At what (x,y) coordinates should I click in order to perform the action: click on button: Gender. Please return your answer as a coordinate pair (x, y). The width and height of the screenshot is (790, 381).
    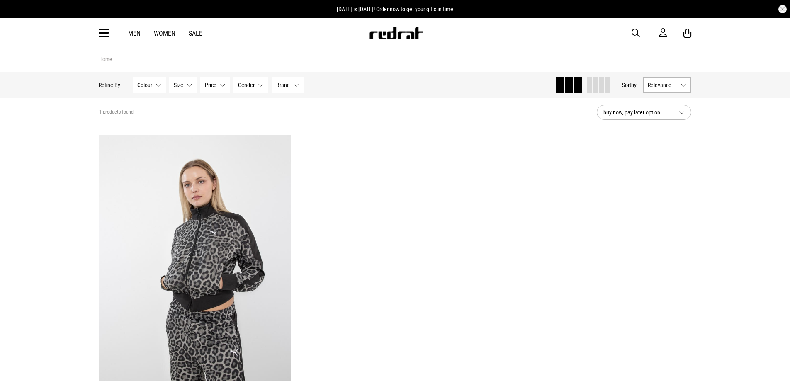
    Looking at the image, I should click on (251, 85).